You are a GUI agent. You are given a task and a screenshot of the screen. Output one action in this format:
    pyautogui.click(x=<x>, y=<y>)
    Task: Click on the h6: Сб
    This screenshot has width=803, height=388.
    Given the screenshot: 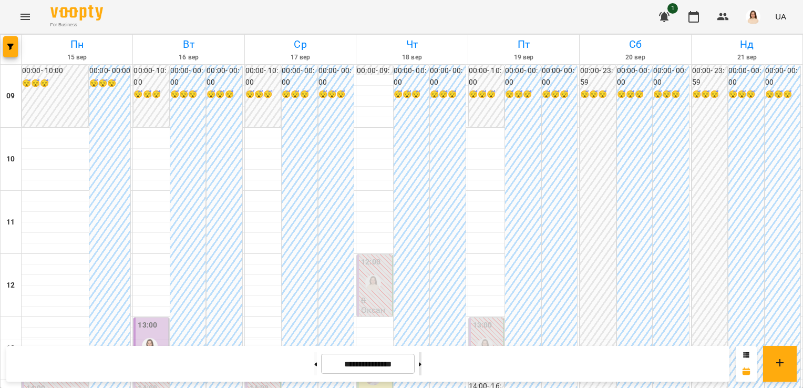 What is the action you would take?
    pyautogui.click(x=635, y=44)
    